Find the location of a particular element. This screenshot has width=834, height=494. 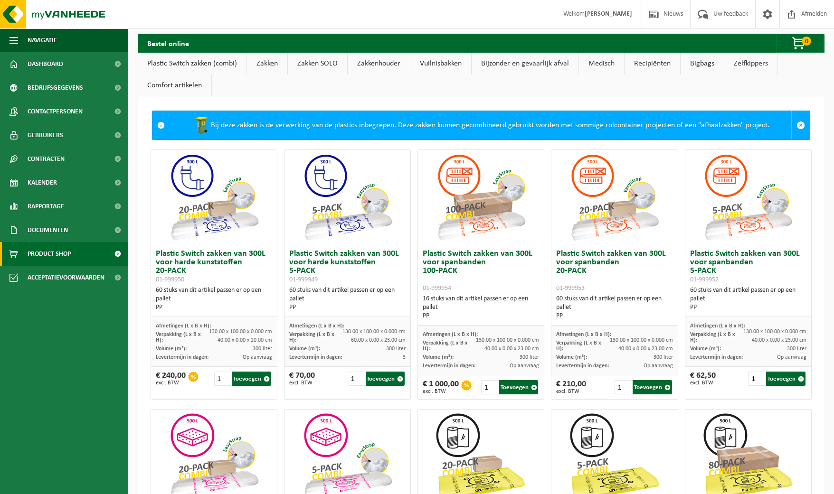

h3: Plastic Switch zakken van 300L voor harde kunststoffen 20-PACK is located at coordinates (214, 267).